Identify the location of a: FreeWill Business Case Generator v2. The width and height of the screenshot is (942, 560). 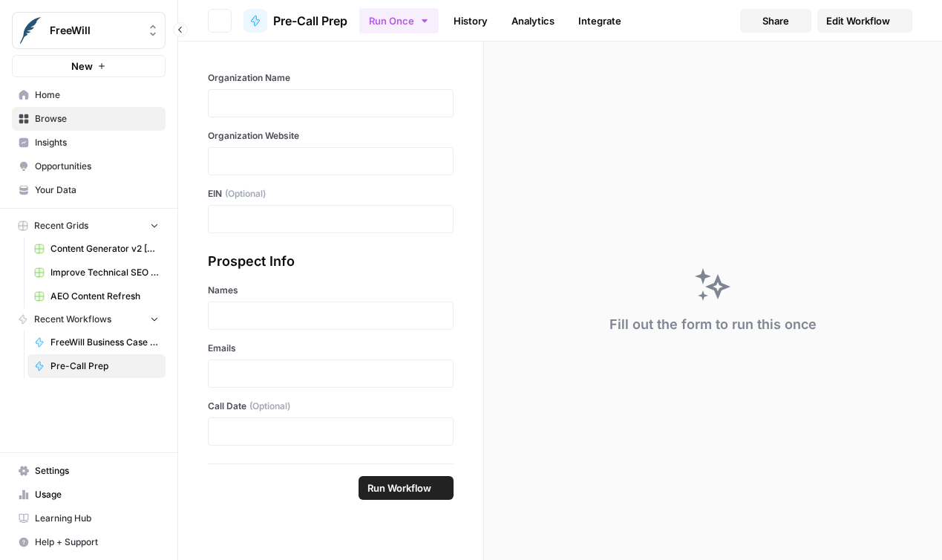
(96, 343).